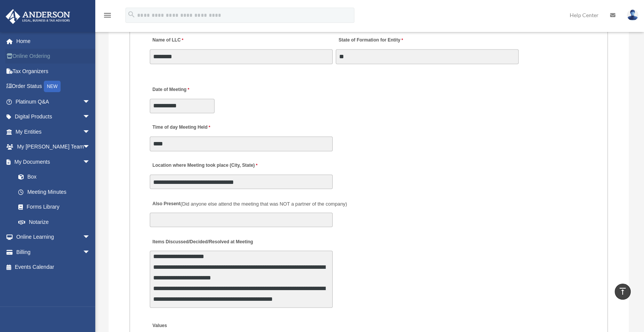 The width and height of the screenshot is (644, 332). What do you see at coordinates (56, 177) in the screenshot?
I see `a: Box` at bounding box center [56, 177].